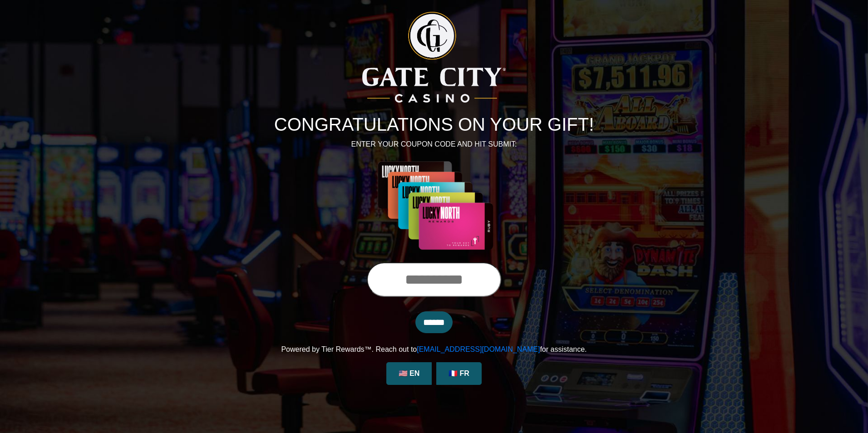 The width and height of the screenshot is (868, 433). I want to click on img: Center Image, so click(434, 206).